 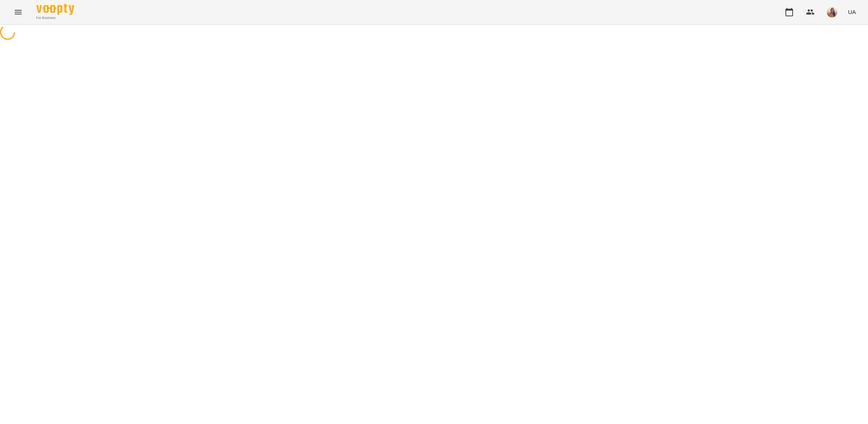 What do you see at coordinates (55, 18) in the screenshot?
I see `span: For Business` at bounding box center [55, 18].